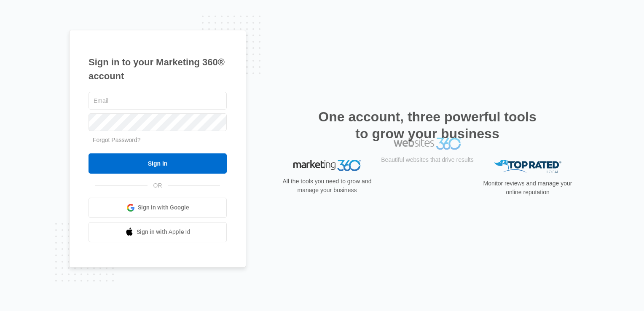  I want to click on span: OR, so click(158, 185).